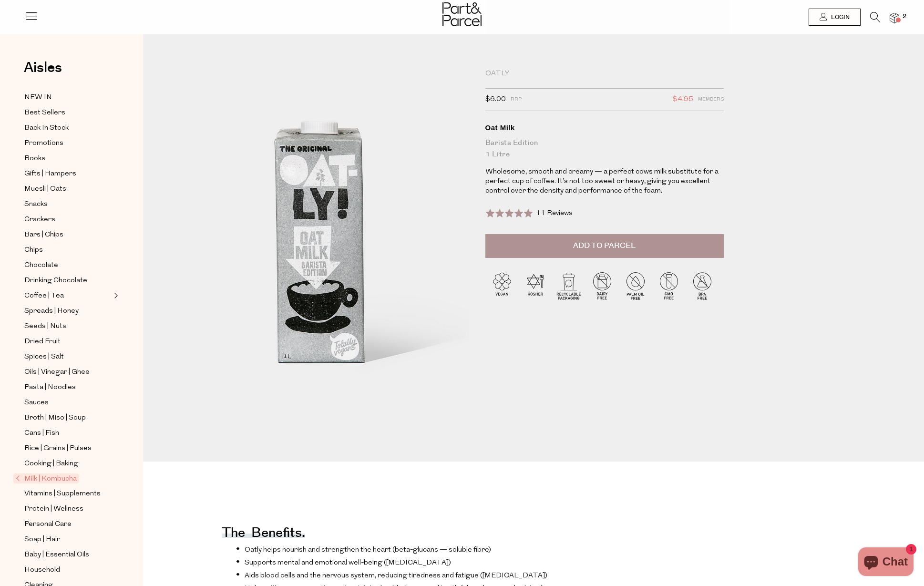 The width and height of the screenshot is (924, 586). What do you see at coordinates (115, 296) in the screenshot?
I see `button: Expand/Collapse Coffee | Tea` at bounding box center [115, 296].